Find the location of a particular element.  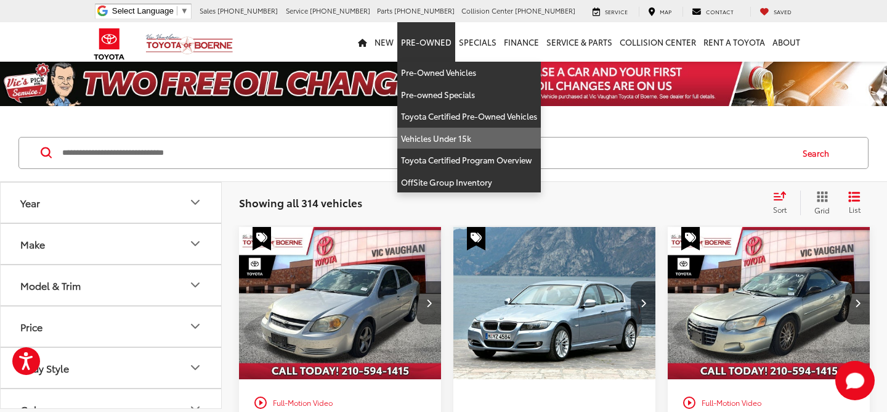

span: List is located at coordinates (855, 209).